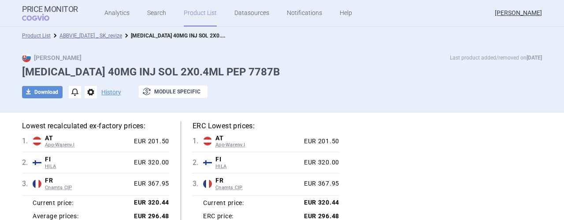 Image resolution: width=564 pixels, height=220 pixels. Describe the element at coordinates (86, 36) in the screenshot. I see `li: ABBVIE_21.03.2025 _ SK_revize` at that location.